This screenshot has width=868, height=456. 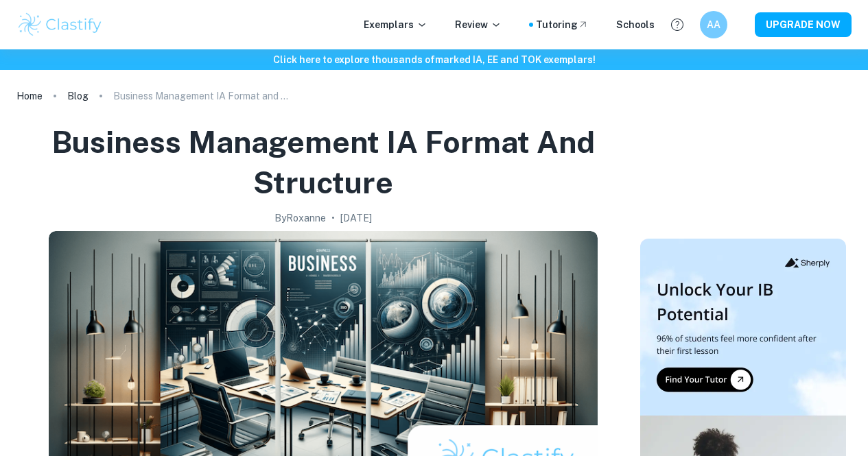 What do you see at coordinates (433, 60) in the screenshot?
I see `h6: Click here to explore thousands of marked IA, EE and TOK exemplars !` at bounding box center [433, 60].